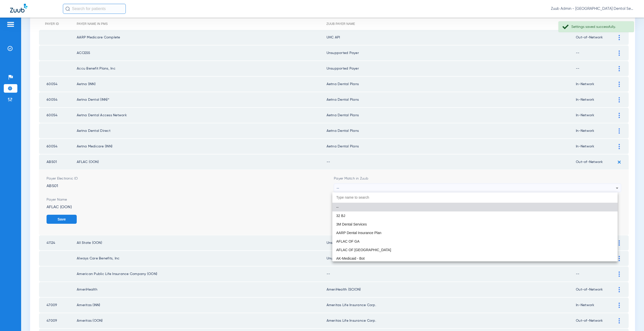  What do you see at coordinates (341, 216) in the screenshot?
I see `span: 32 BJ` at bounding box center [341, 216].